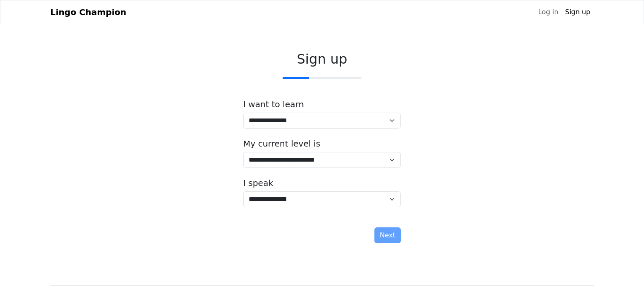  I want to click on a: Log in, so click(547, 12).